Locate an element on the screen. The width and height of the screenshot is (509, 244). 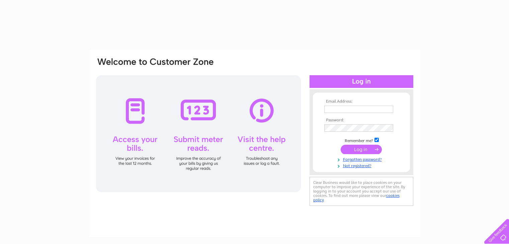
div: Clear Business would like to place cookies on your computer to improve your experience of the sit... is located at coordinates (362, 191).